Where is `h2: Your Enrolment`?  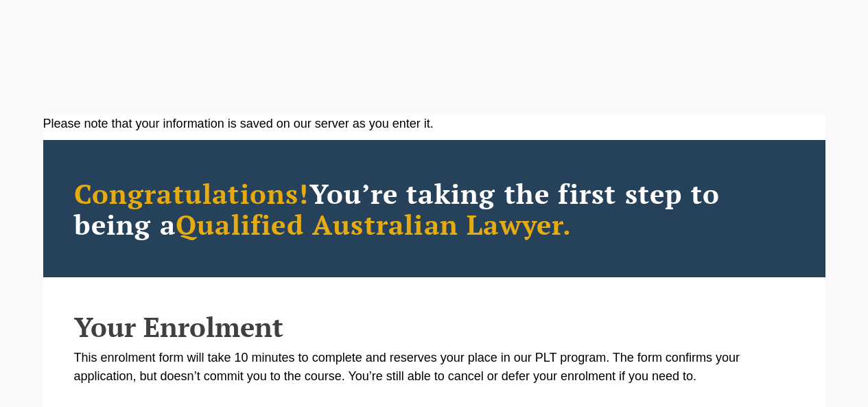
h2: Your Enrolment is located at coordinates (434, 327).